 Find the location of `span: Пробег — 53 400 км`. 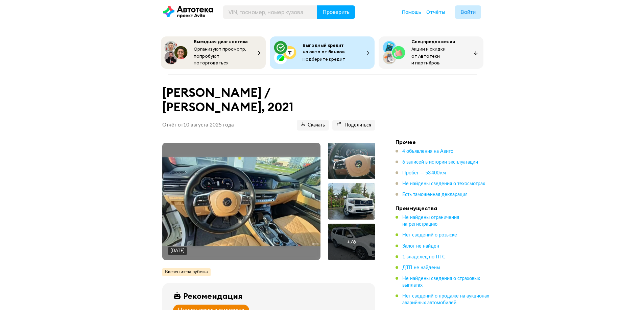

span: Пробег — 53 400 км is located at coordinates (424, 173).